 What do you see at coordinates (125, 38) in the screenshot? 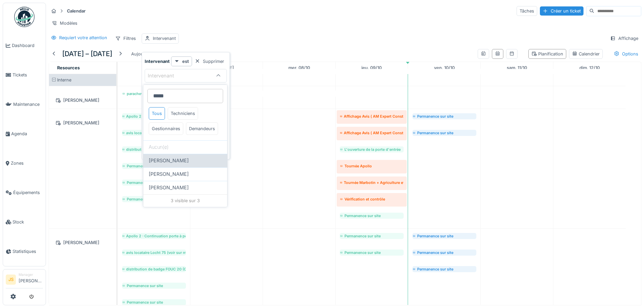
I see `div: Filtres` at bounding box center [125, 38].